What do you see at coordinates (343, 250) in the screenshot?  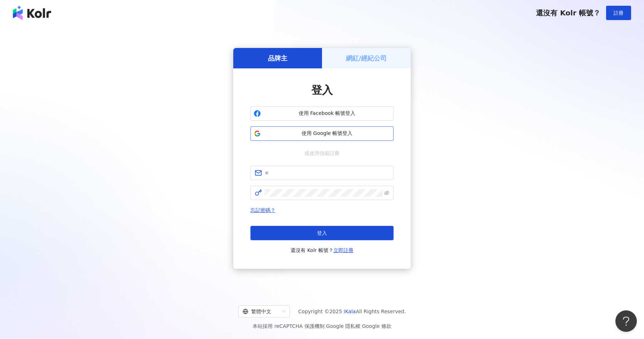 I see `a: 立即註冊` at bounding box center [343, 250].